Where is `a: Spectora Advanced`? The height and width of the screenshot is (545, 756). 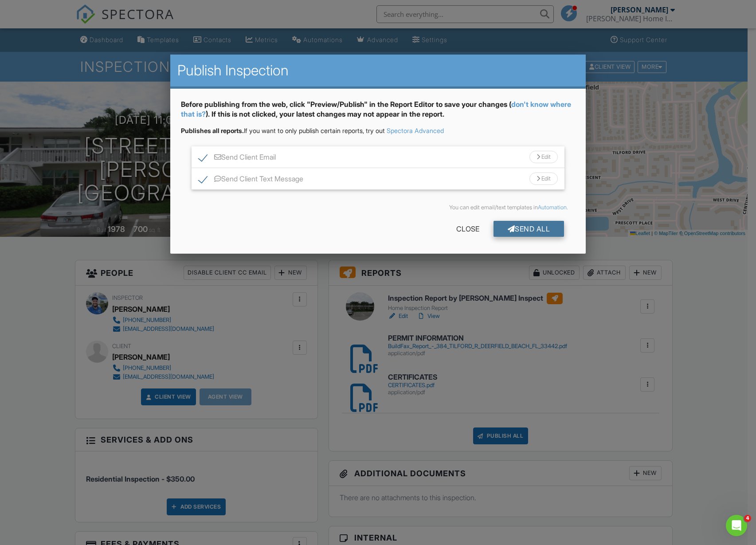 a: Spectora Advanced is located at coordinates (415, 130).